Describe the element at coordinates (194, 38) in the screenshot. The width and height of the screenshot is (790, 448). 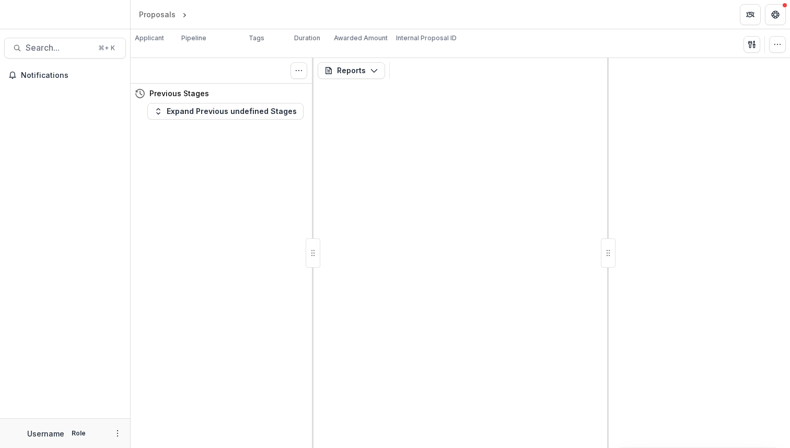
I see `p: Pipeline` at that location.